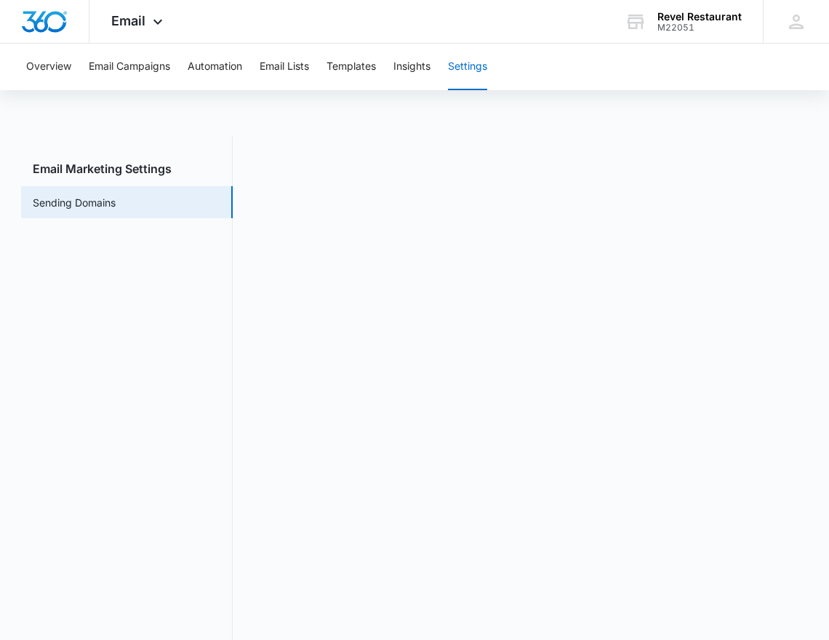 The height and width of the screenshot is (640, 829). What do you see at coordinates (284, 67) in the screenshot?
I see `button: Email Lists` at bounding box center [284, 67].